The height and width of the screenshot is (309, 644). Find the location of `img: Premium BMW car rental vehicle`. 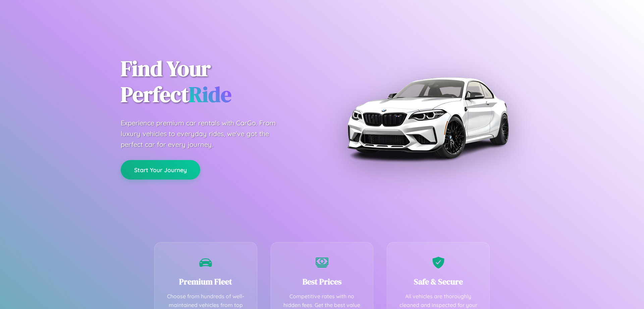

img: Premium BMW car rental vehicle is located at coordinates (428, 118).